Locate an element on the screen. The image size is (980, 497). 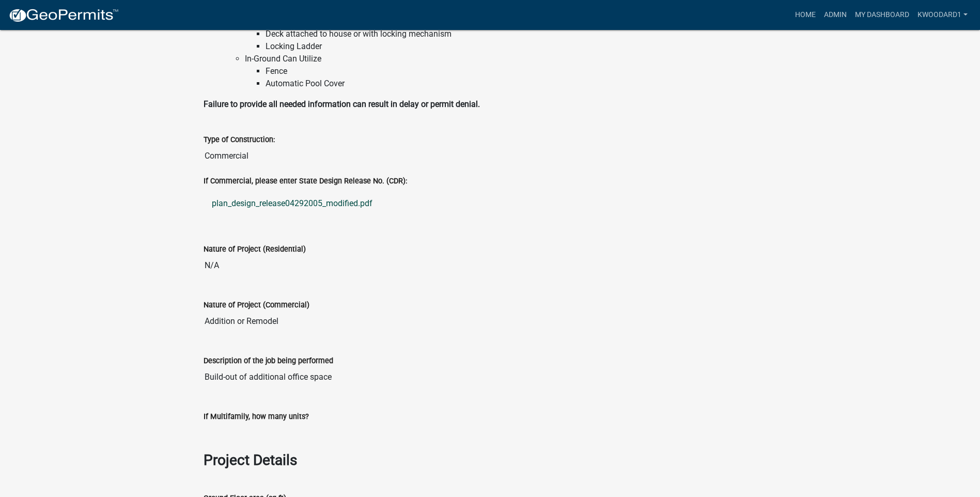
a: Home is located at coordinates (806, 15).